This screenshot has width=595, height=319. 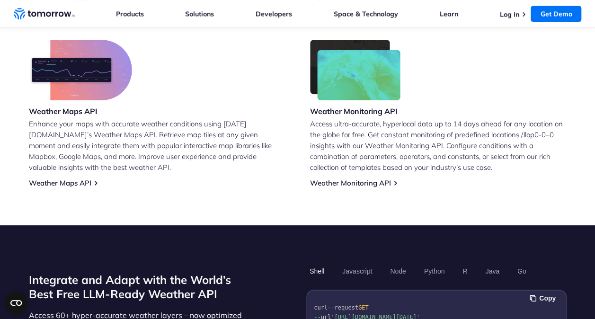 What do you see at coordinates (355, 111) in the screenshot?
I see `h3: Weather Monitoring API` at bounding box center [355, 111].